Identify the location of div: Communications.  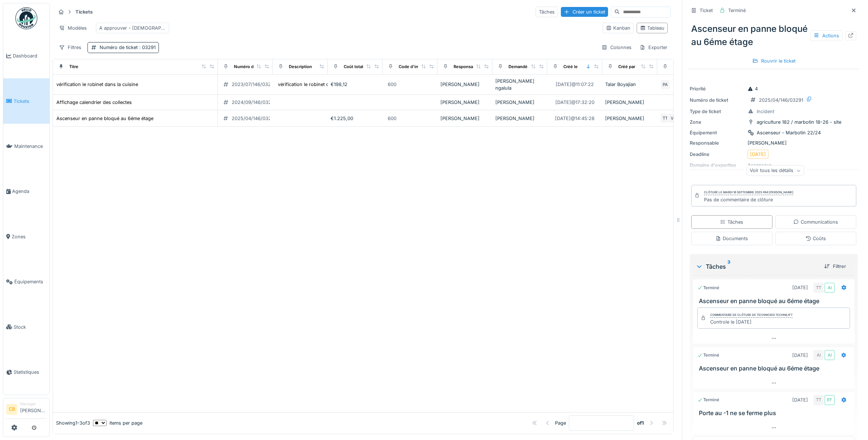
(815, 222).